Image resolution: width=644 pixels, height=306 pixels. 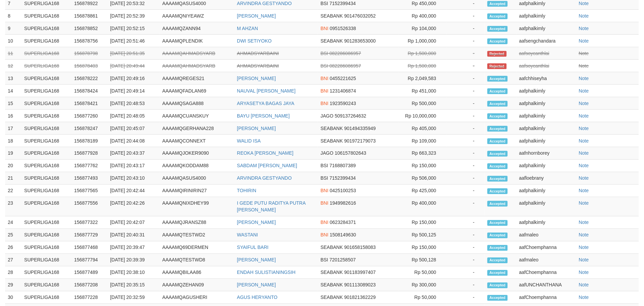 I want to click on td: 11, so click(x=13, y=53).